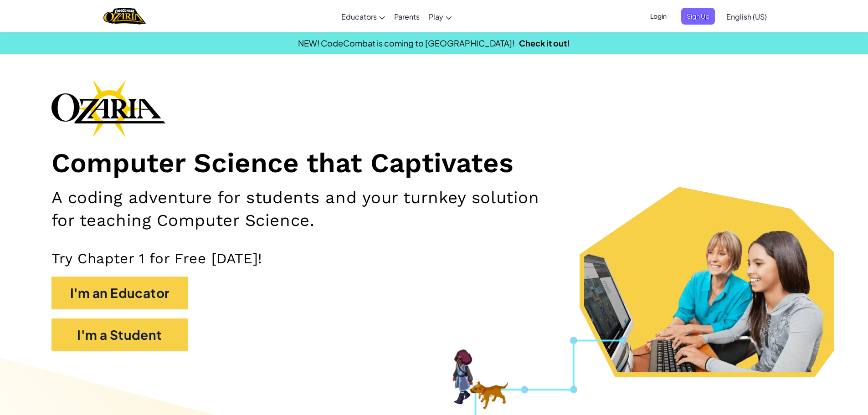  What do you see at coordinates (407, 17) in the screenshot?
I see `a: Parents` at bounding box center [407, 17].